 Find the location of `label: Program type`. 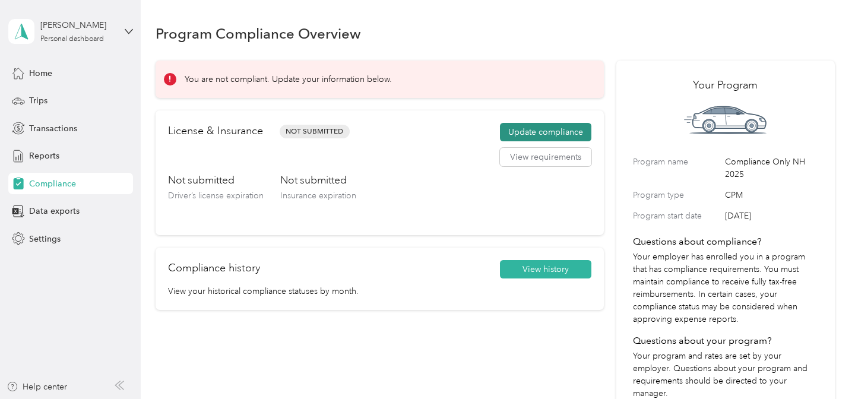

label: Program type is located at coordinates (677, 195).